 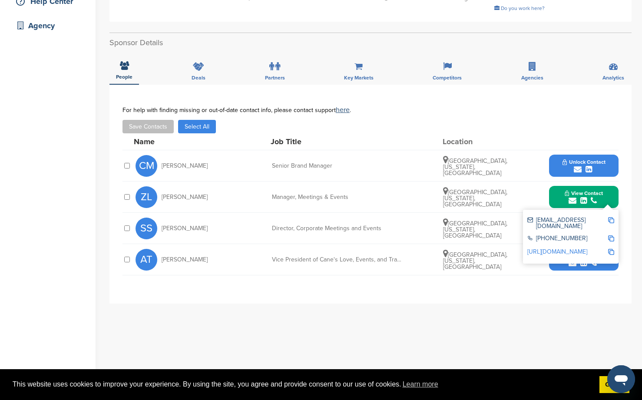 I want to click on a: dismiss cookie message, so click(x=614, y=385).